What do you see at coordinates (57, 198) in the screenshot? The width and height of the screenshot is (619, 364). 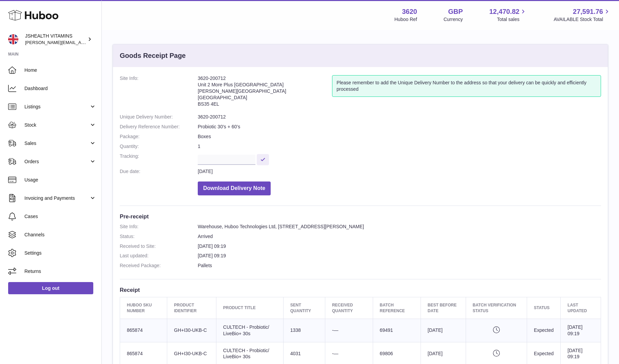 I see `span: Invoicing and Payments` at bounding box center [57, 198].